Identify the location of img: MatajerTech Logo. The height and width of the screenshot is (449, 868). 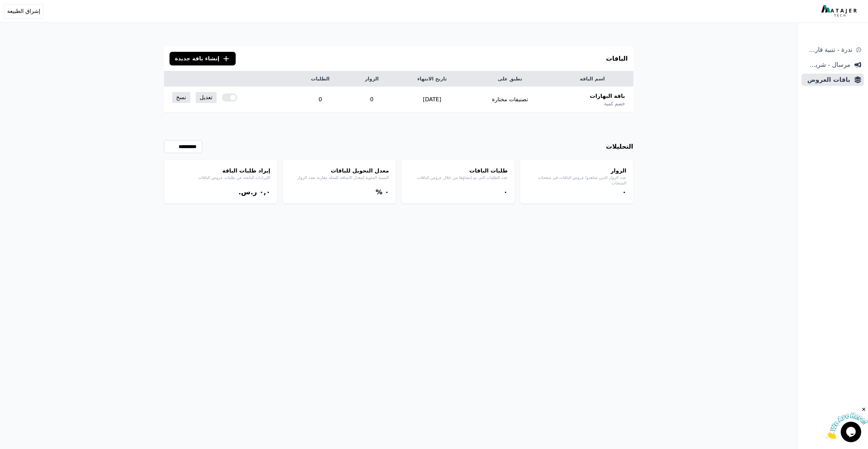
(840, 11).